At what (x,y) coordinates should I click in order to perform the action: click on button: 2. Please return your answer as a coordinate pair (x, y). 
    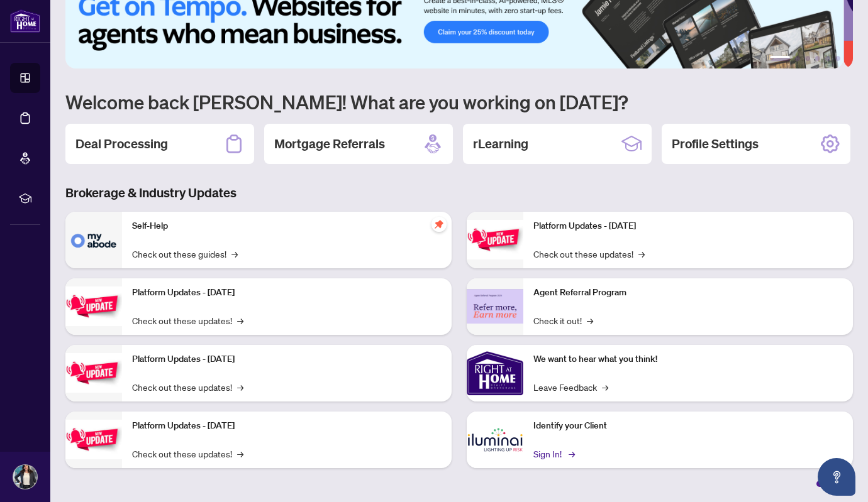
    Looking at the image, I should click on (797, 58).